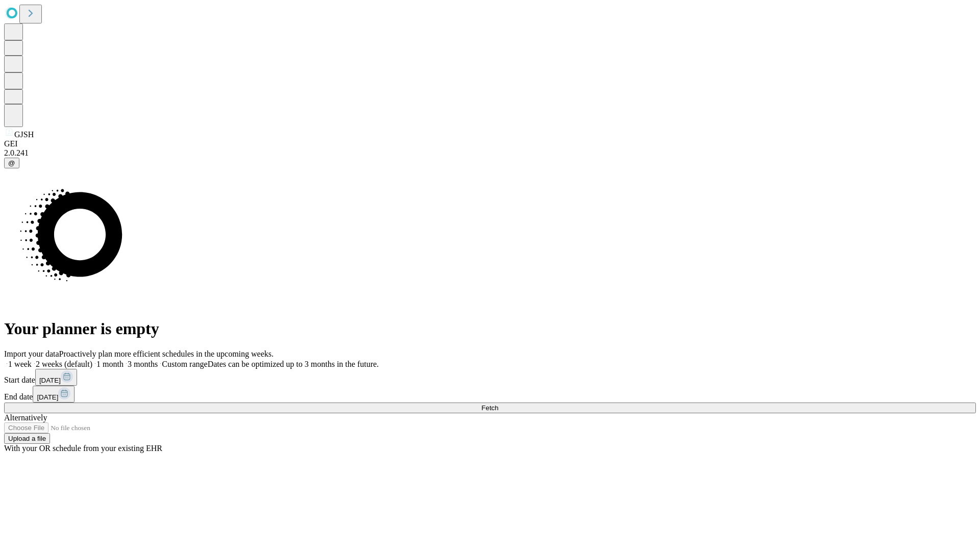 This screenshot has height=551, width=980. Describe the element at coordinates (31, 353) in the screenshot. I see `span: Import your data` at that location.